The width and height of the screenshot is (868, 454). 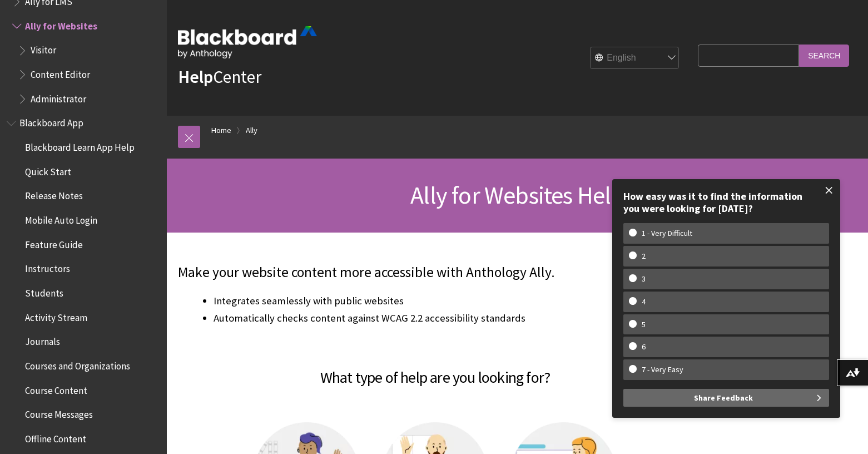 I want to click on span: Blackboard App, so click(x=51, y=121).